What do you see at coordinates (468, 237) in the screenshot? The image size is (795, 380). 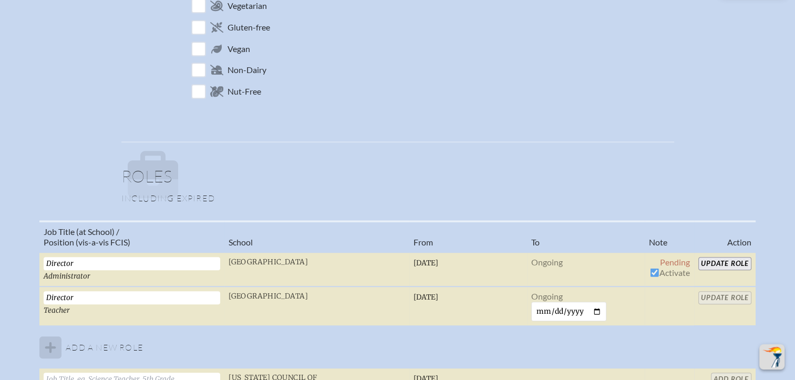 I see `th: From` at bounding box center [468, 237].